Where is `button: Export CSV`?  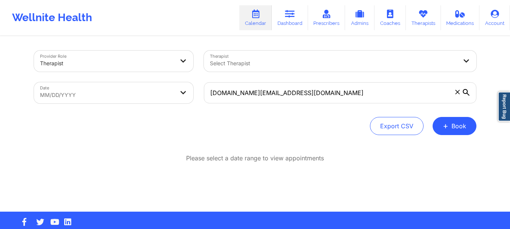
button: Export CSV is located at coordinates (397, 126).